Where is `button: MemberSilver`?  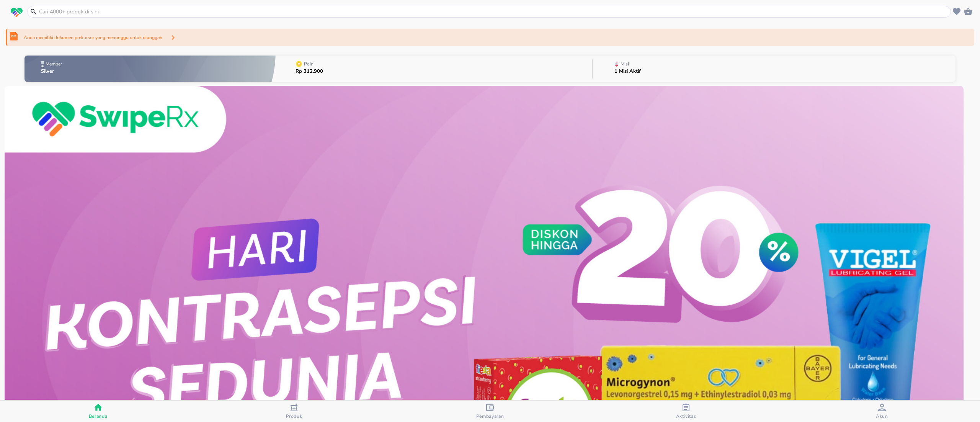 button: MemberSilver is located at coordinates (150, 68).